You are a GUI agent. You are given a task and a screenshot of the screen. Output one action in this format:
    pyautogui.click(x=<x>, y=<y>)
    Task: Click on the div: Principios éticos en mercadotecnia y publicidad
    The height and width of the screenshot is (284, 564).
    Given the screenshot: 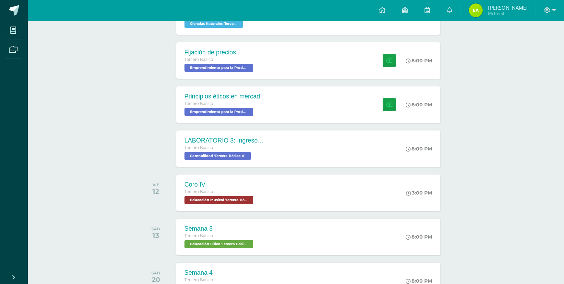 What is the action you would take?
    pyautogui.click(x=226, y=96)
    